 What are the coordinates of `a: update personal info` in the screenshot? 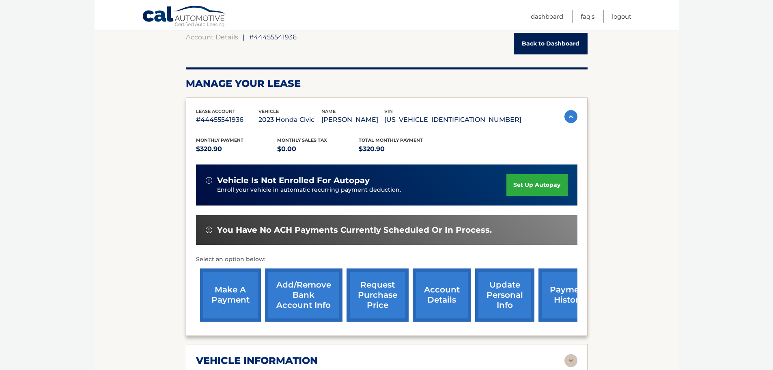 It's located at (505, 294).